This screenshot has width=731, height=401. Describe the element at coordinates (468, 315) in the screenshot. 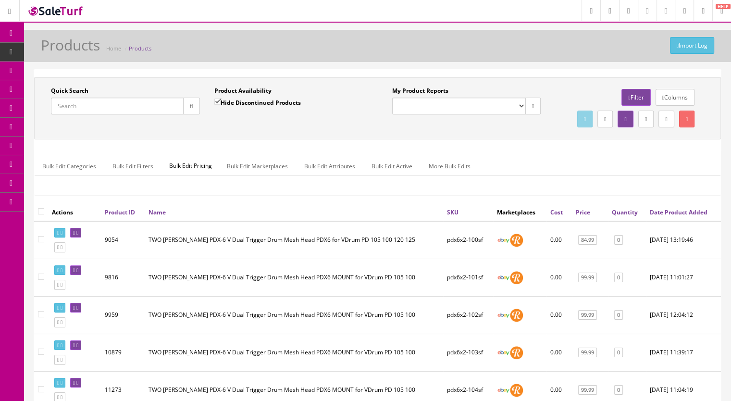

I see `td: pdx6x2-102sf` at that location.